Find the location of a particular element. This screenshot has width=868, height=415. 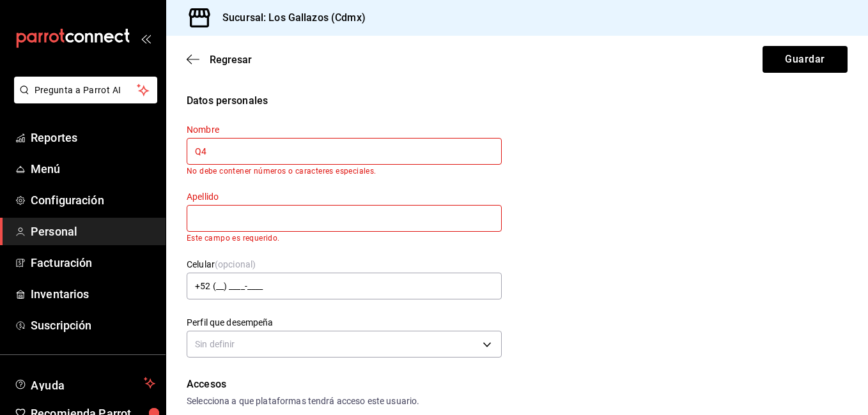

button: Guardar is located at coordinates (805, 60).